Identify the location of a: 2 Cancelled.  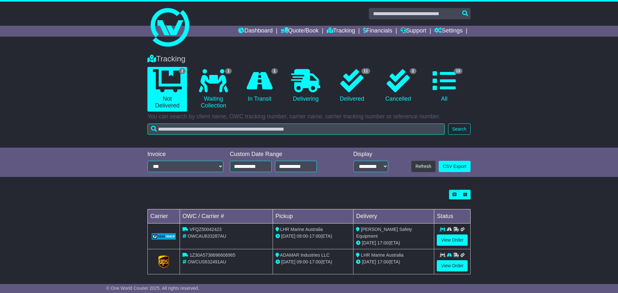
(398, 86).